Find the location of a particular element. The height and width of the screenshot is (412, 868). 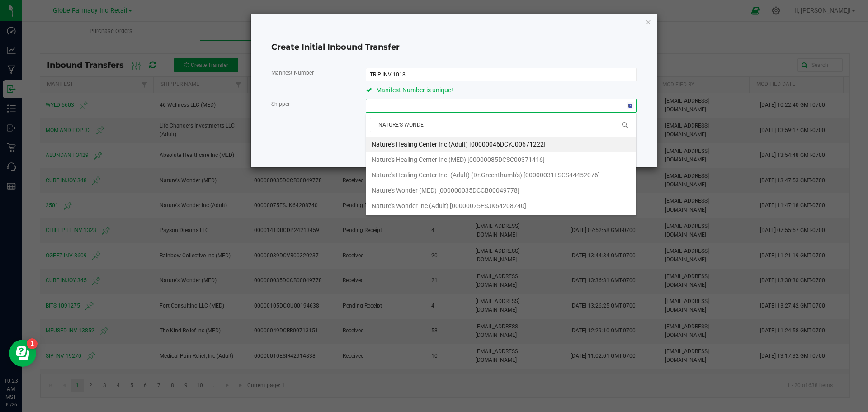

span: Nature's Healing Center Inc. (Adult) (Dr.Greenthumb's) [00000031ESCS44452076] is located at coordinates (486, 175).